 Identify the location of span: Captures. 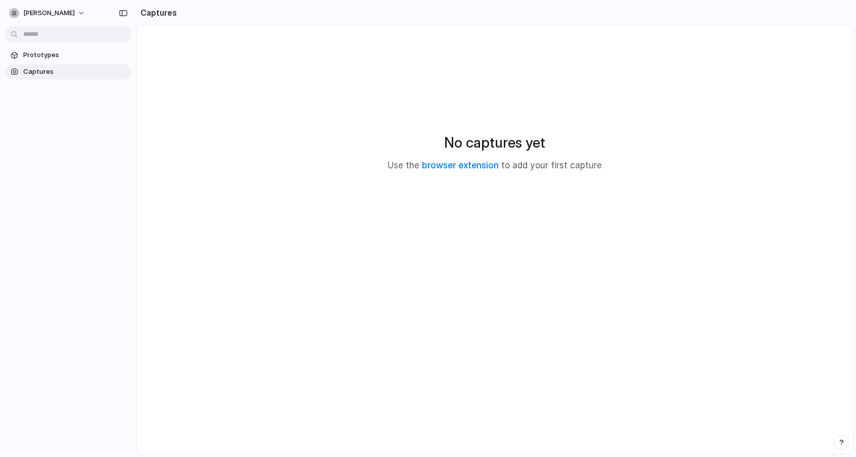
(75, 72).